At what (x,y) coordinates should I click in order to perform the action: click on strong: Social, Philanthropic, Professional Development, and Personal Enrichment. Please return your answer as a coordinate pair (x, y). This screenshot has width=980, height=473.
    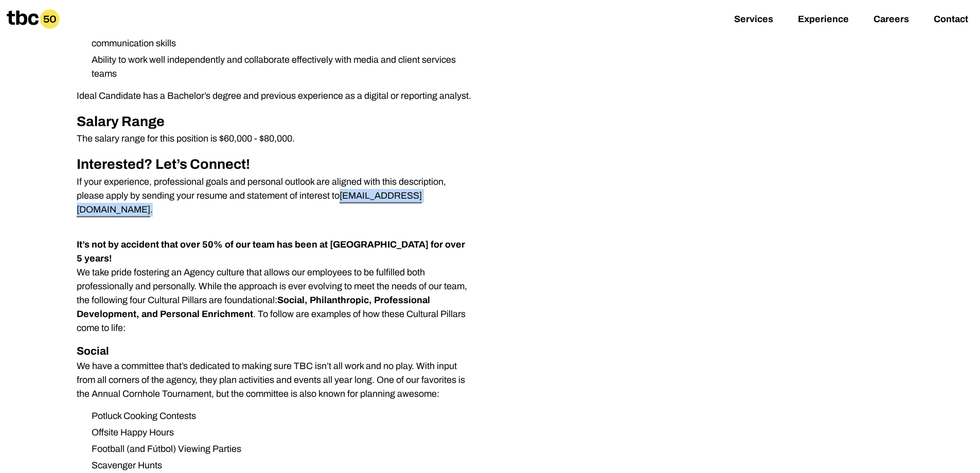
    Looking at the image, I should click on (253, 306).